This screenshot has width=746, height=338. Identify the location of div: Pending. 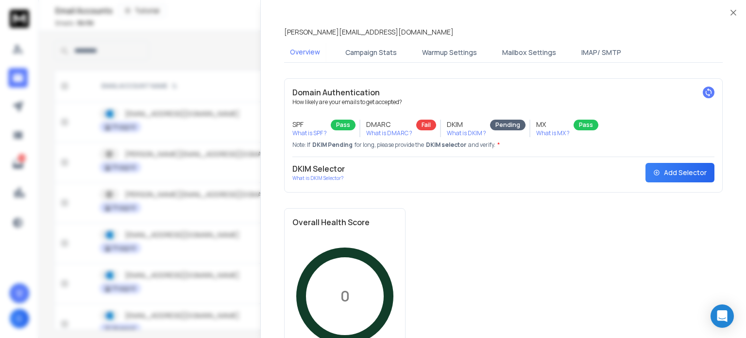
(508, 125).